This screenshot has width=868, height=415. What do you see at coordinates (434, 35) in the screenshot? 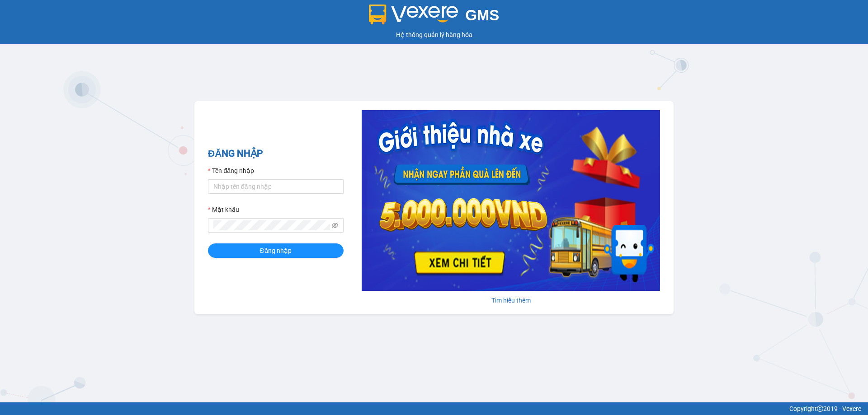
I see `div: Hệ thống quản lý hàng hóa` at bounding box center [434, 35].